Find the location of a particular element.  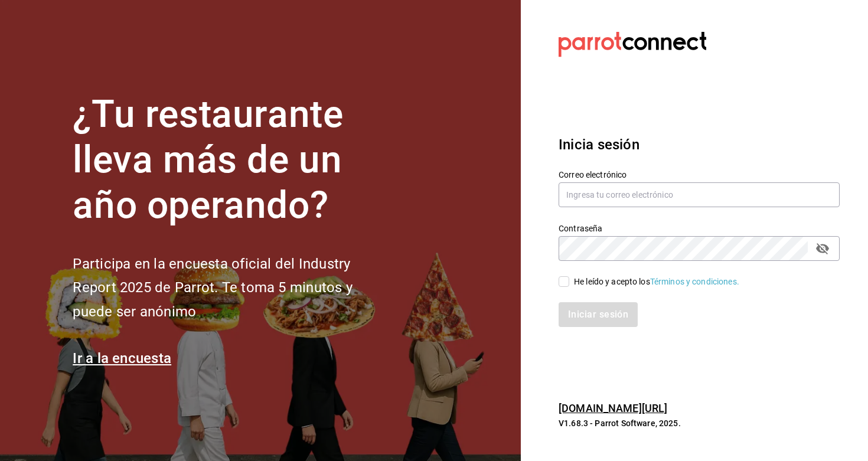

a: Términos y condiciones. is located at coordinates (695, 281).